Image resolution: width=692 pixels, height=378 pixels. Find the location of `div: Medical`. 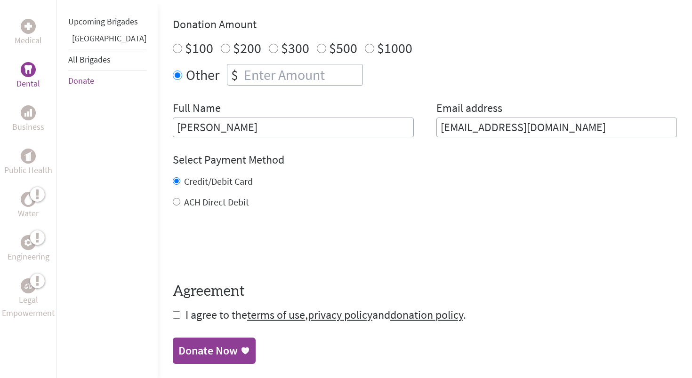

div: Medical is located at coordinates (28, 26).